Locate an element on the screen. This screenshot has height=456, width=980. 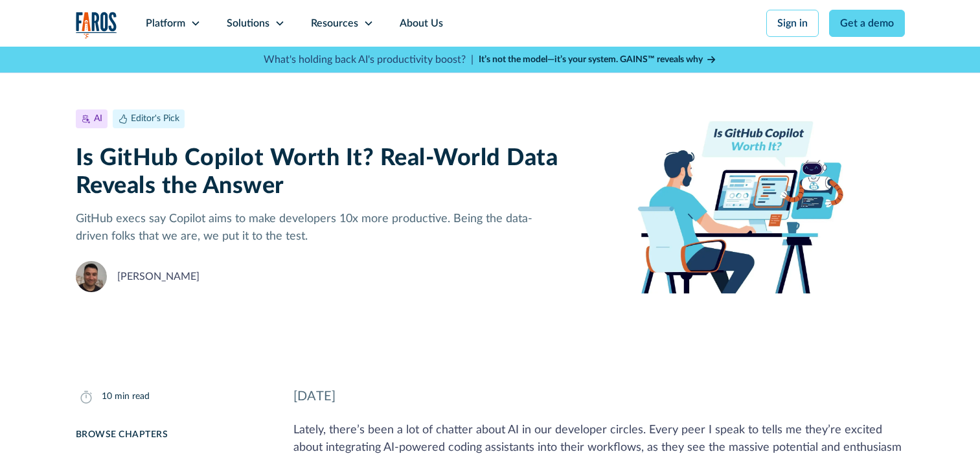
p: What's holding back AI's productivity boost? | is located at coordinates (369, 59).